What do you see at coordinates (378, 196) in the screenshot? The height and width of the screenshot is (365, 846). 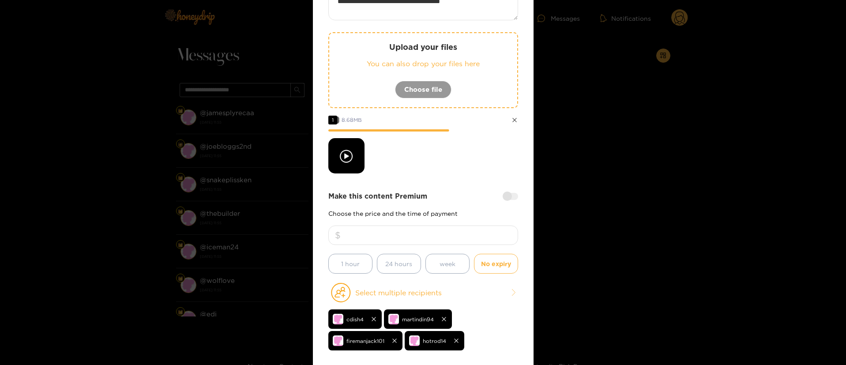 I see `strong: Make this content Premium` at bounding box center [378, 196].